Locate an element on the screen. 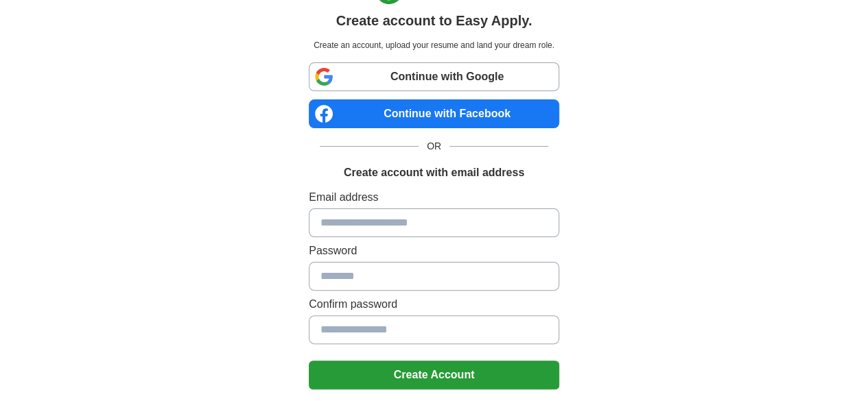  h1: Create account with email address is located at coordinates (434, 173).